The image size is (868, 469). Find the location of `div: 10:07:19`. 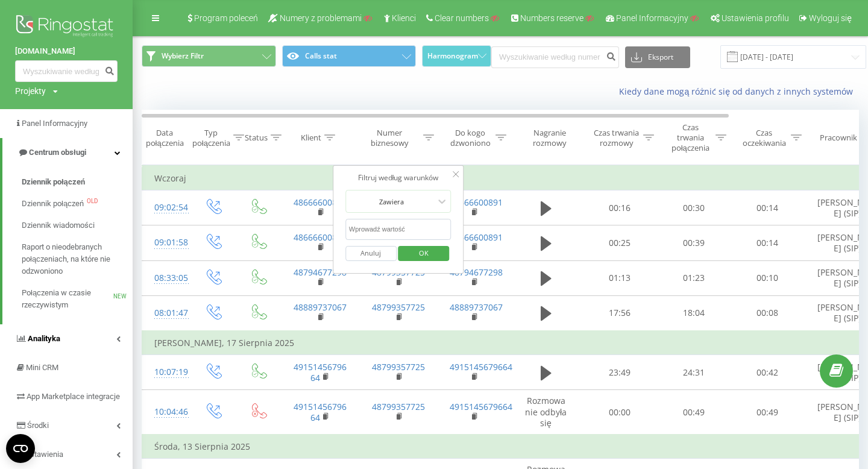

div: 10:07:19 is located at coordinates (166, 372).